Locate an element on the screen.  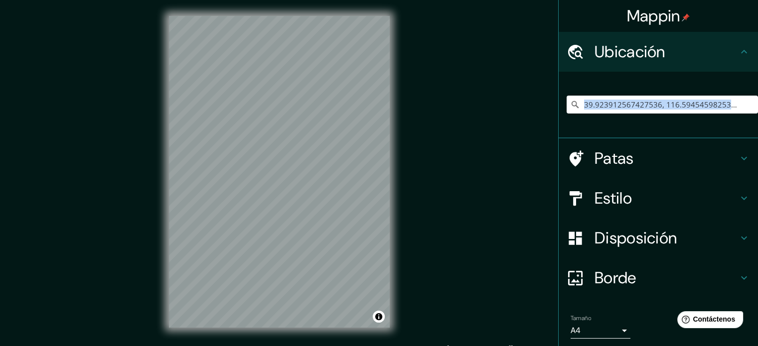
font: Ubicación is located at coordinates (630, 52).